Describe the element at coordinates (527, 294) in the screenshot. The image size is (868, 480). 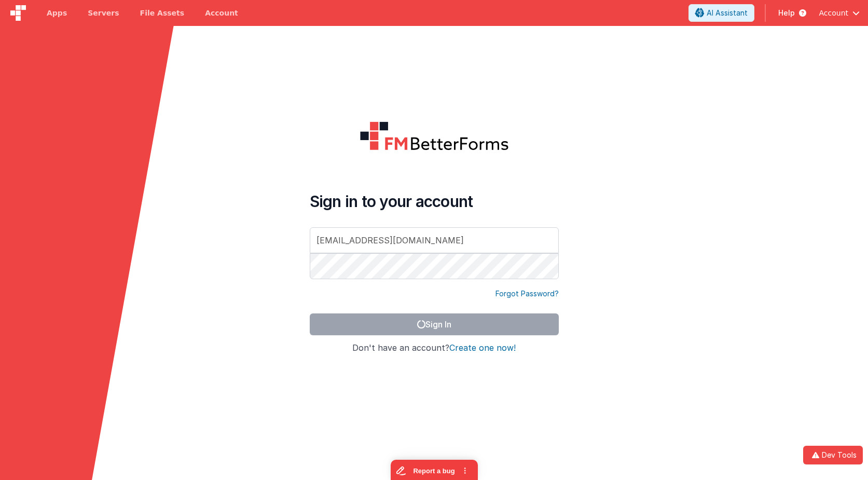
I see `a: Forgot Password?` at that location.